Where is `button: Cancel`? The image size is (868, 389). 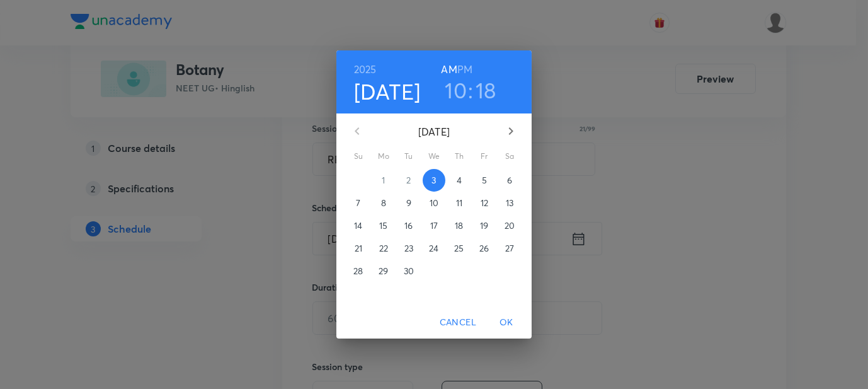 button: Cancel is located at coordinates (458, 322).